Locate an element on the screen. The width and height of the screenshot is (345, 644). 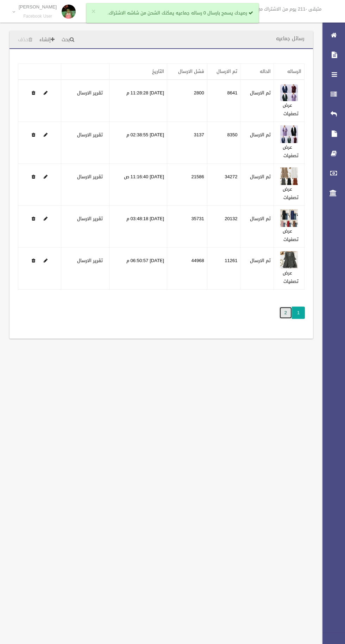
div: رصيدك يسمح بارسال 0 رساله جماعيه يمكنك الشحن من شاشه الاشتراك. is located at coordinates (172, 13).